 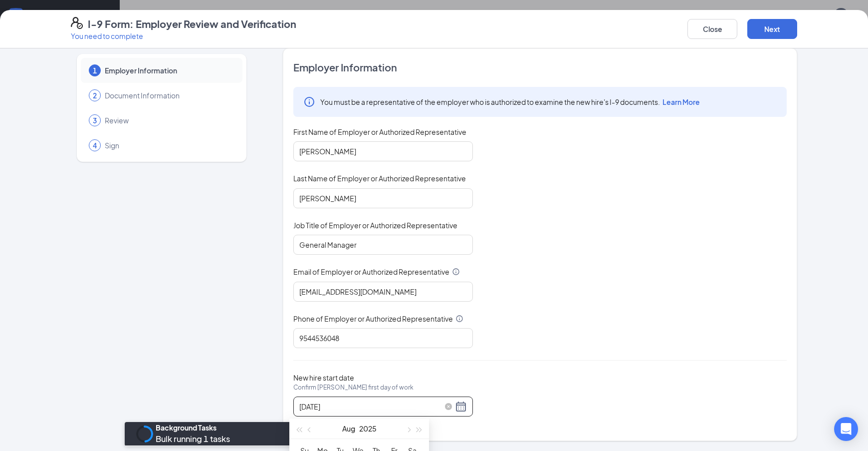 What do you see at coordinates (193, 428) in the screenshot?
I see `div: Background Tasks` at bounding box center [193, 428].